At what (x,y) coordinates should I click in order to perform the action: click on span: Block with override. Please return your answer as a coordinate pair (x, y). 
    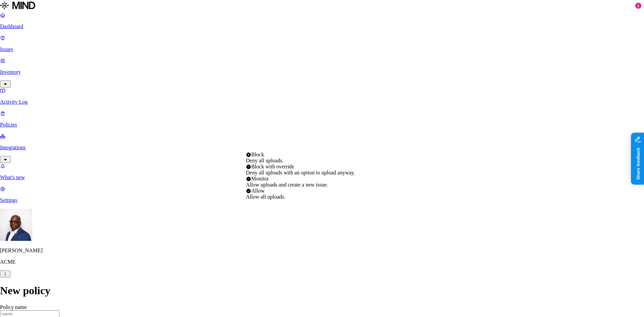
    Looking at the image, I should click on (273, 167).